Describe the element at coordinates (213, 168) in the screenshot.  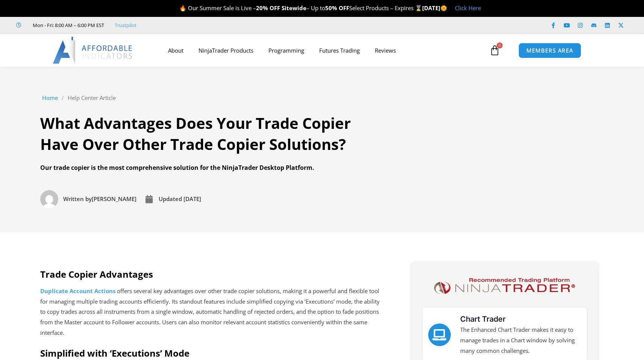
I see `div: Our trade copier is the most comprehensive solution for the NinjaTrader Desktop Platform.` at that location.